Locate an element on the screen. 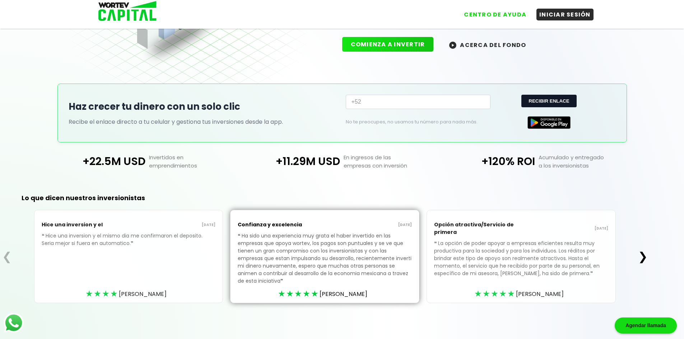 This screenshot has height=339, width=684. p: +22.5M USD is located at coordinates (97, 161).